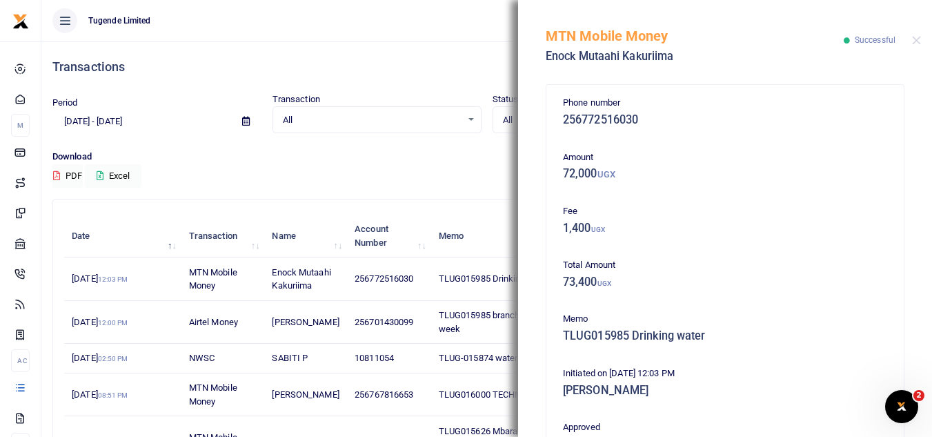 The width and height of the screenshot is (932, 437). What do you see at coordinates (485, 357) in the screenshot?
I see `span: TLUG-015874 water bill` at bounding box center [485, 357].